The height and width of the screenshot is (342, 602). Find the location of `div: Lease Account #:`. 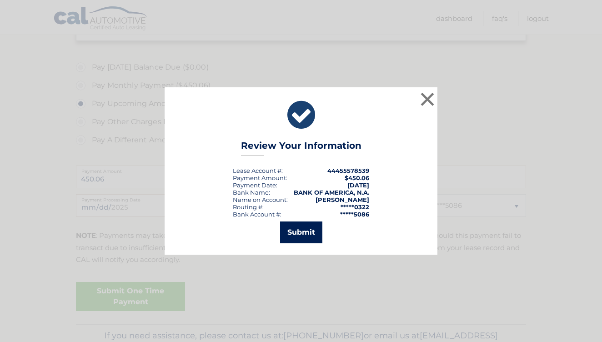

div: Lease Account #: is located at coordinates (258, 171).